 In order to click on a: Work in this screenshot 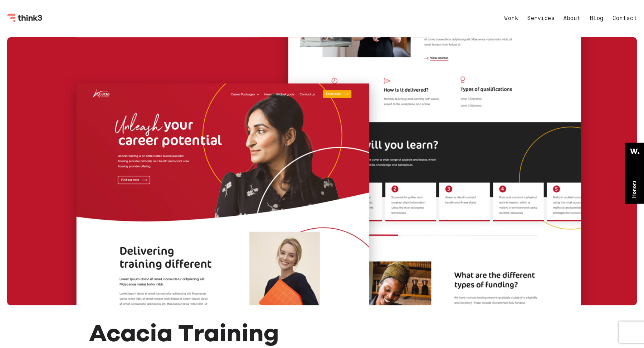, I will do `click(511, 18)`.